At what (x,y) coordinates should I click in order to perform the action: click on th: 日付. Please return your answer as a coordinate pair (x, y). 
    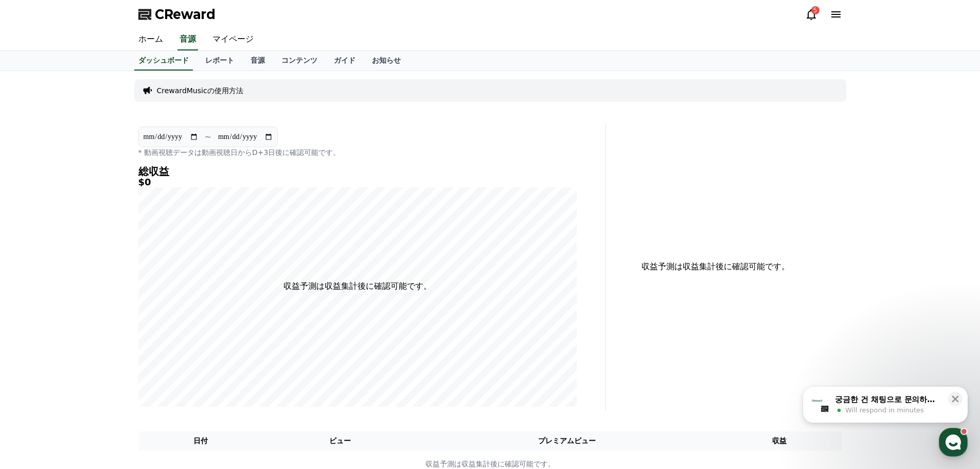
    Looking at the image, I should click on (201, 441).